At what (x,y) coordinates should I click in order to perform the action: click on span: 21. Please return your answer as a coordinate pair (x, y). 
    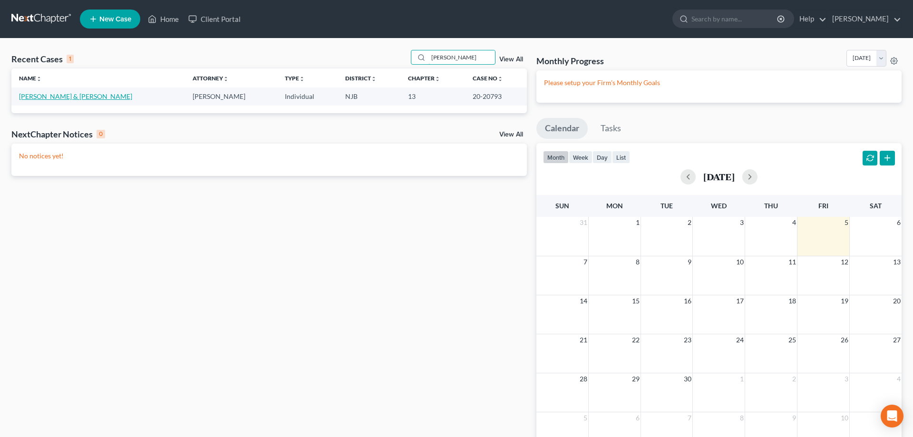
    Looking at the image, I should click on (583, 340).